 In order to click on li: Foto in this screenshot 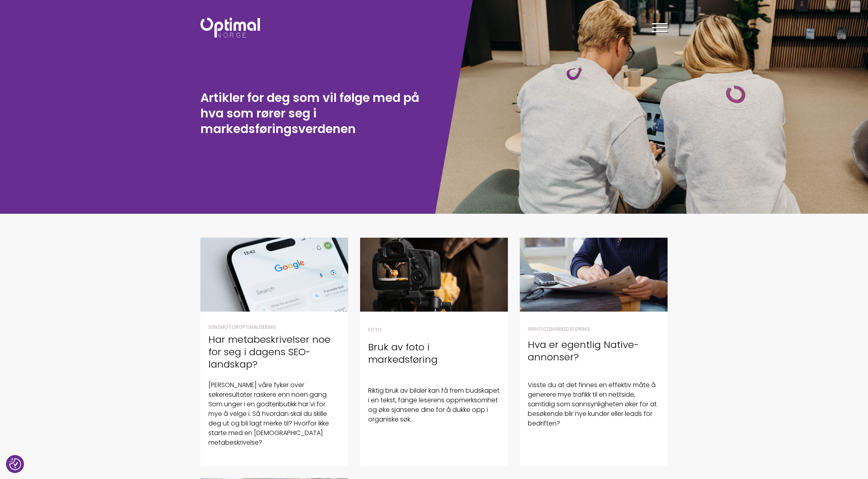, I will do `click(434, 330)`.